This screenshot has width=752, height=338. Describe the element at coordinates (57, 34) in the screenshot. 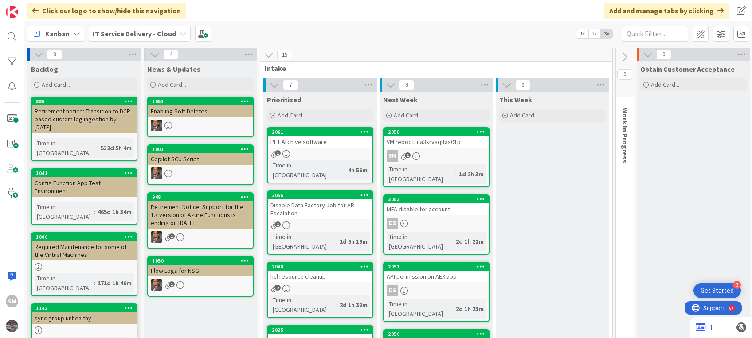

I see `span: Kanban` at that location.